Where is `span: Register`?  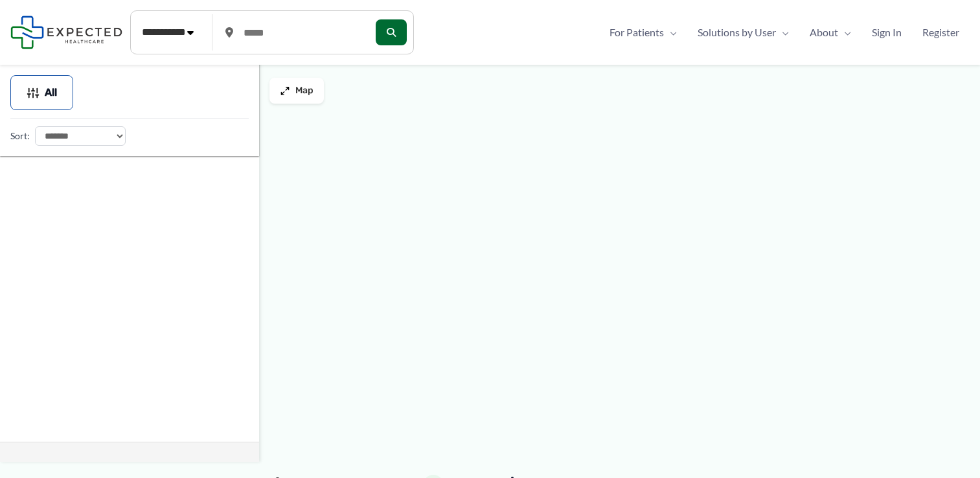
span: Register is located at coordinates (940, 32).